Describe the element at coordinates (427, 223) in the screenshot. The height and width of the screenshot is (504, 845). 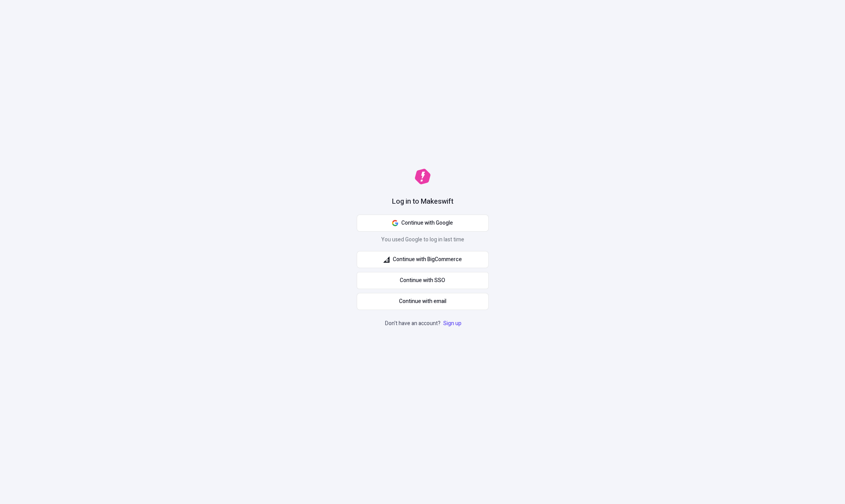
I see `span: Continue with Google` at that location.